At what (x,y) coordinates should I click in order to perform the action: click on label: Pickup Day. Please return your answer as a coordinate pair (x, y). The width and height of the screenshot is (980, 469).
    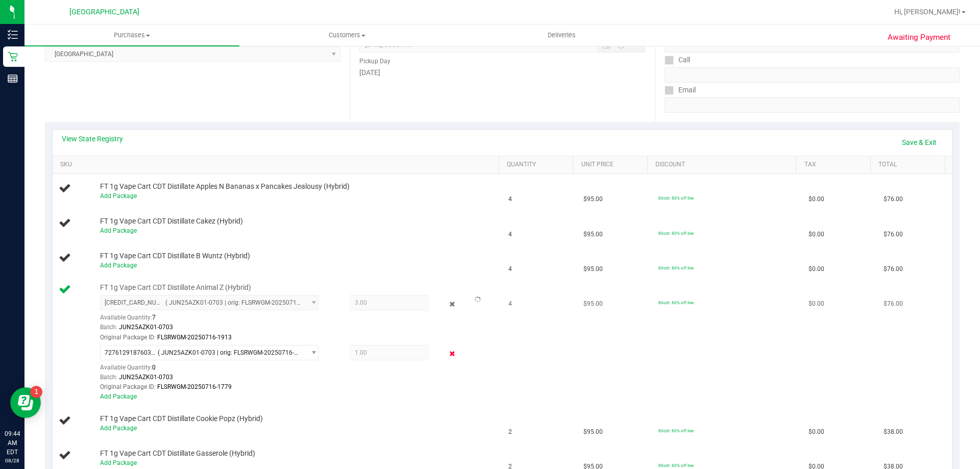
    Looking at the image, I should click on (375, 61).